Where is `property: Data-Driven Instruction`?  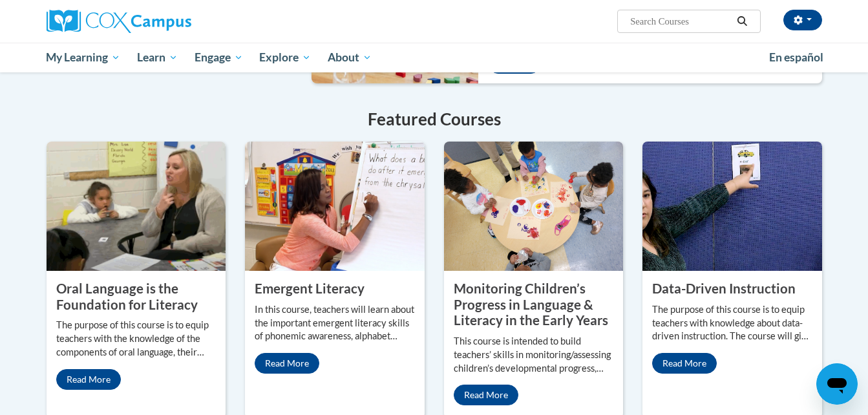
property: Data-Driven Instruction is located at coordinates (724, 288).